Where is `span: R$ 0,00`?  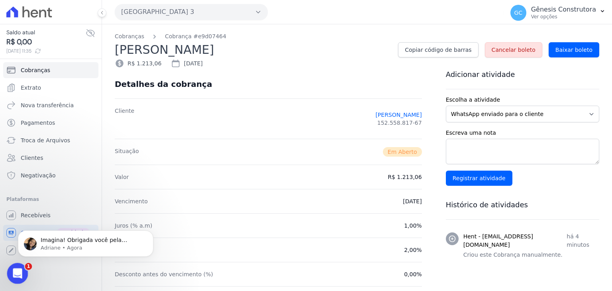 span: R$ 0,00 is located at coordinates (46, 42).